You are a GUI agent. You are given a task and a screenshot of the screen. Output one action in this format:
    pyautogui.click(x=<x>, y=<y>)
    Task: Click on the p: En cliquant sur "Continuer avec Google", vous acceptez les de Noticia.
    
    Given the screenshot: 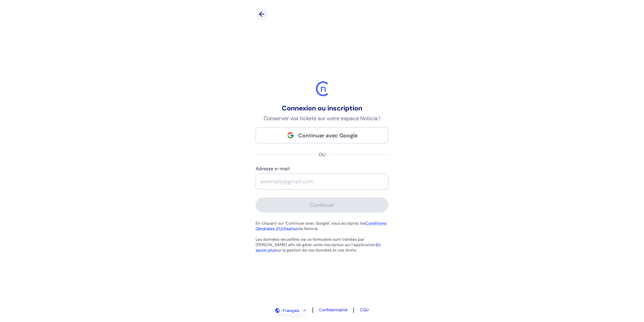 What is the action you would take?
    pyautogui.click(x=322, y=226)
    